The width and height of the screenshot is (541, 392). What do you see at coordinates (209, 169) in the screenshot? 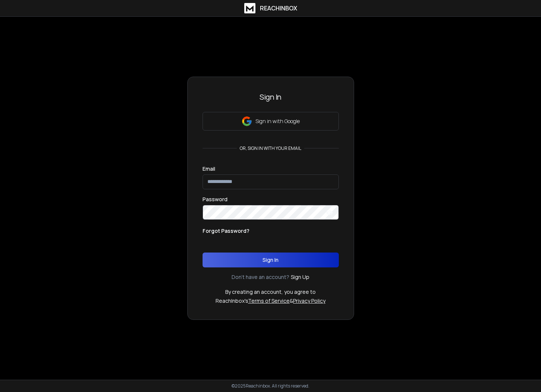
I see `label: Email` at bounding box center [209, 169].